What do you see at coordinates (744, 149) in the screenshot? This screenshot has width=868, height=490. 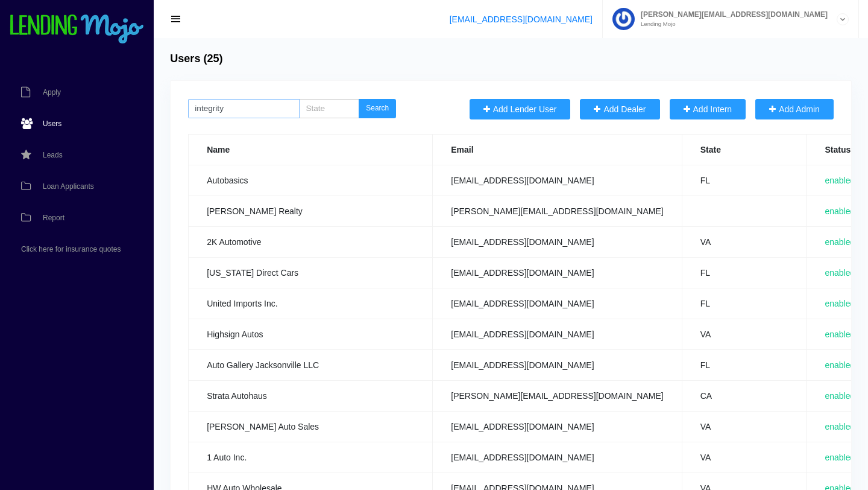 I see `th: State` at bounding box center [744, 149].